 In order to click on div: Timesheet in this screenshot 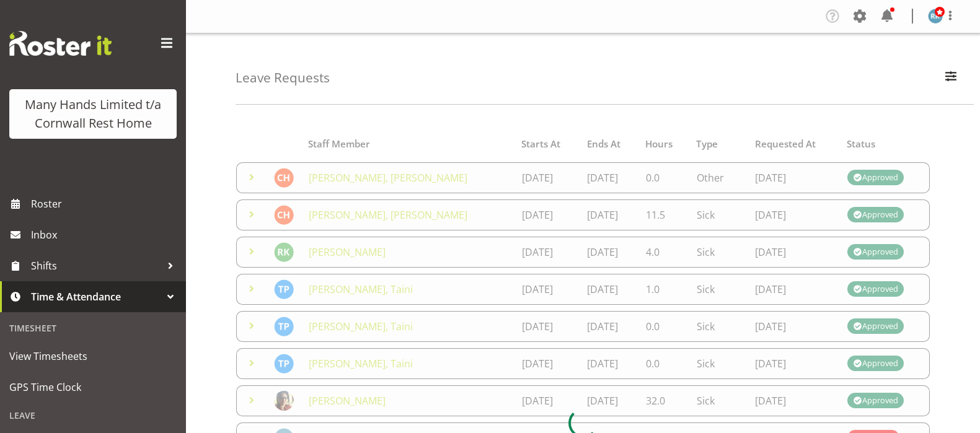, I will do `click(93, 328)`.